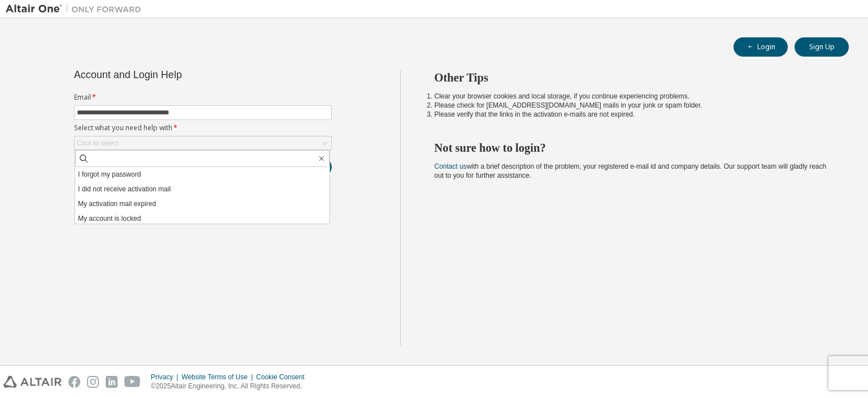  I want to click on p: © 2025 Altair Engineering, Inc. All Rights Reserved., so click(231, 386).